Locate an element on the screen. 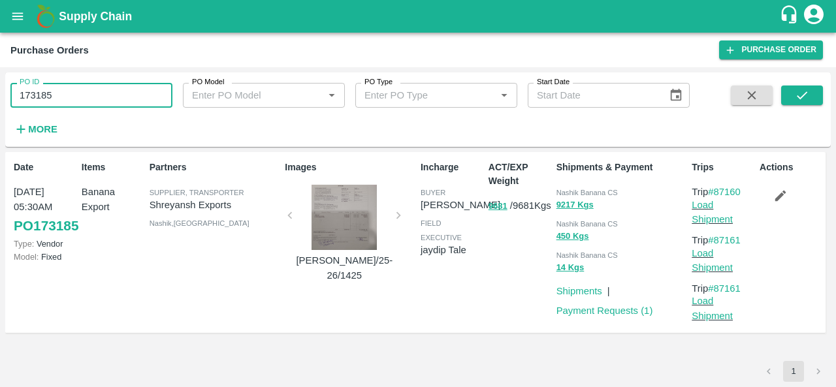 This screenshot has width=836, height=387. p: ACT/EXP Weight is located at coordinates (520, 174).